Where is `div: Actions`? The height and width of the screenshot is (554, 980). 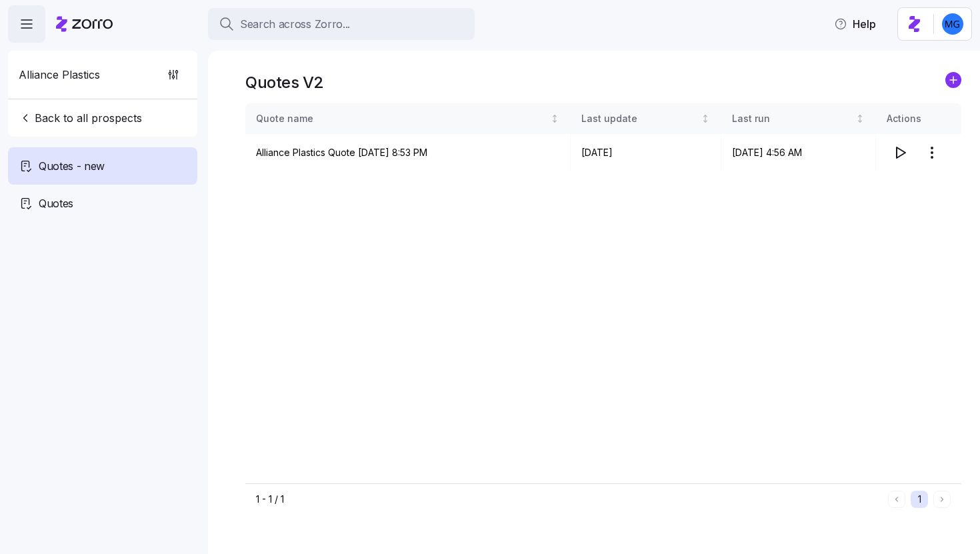
div: Actions is located at coordinates (919, 119).